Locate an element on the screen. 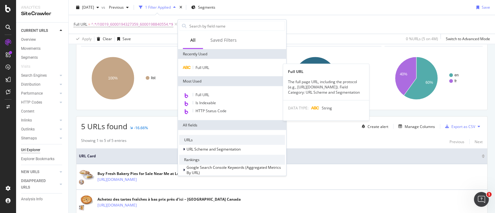 The width and height of the screenshot is (495, 213). button: Previous is located at coordinates (119, 7).